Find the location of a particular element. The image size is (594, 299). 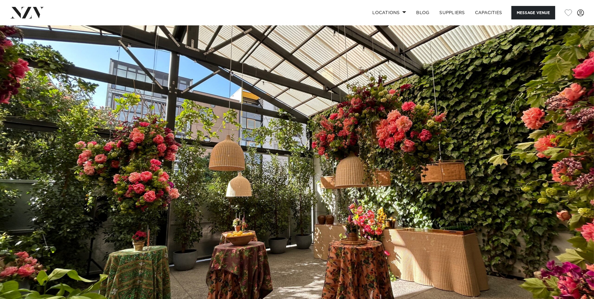

img: nzv-logo.png is located at coordinates (27, 13).